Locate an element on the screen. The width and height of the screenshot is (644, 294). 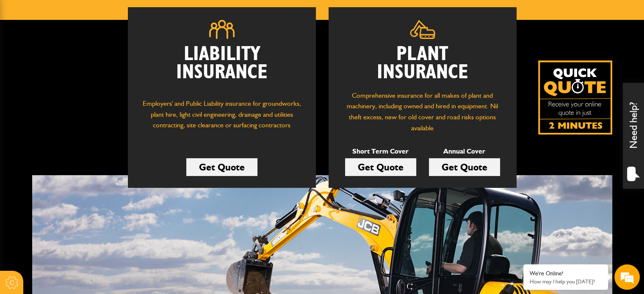
img: Quick Quote is located at coordinates (575, 97).